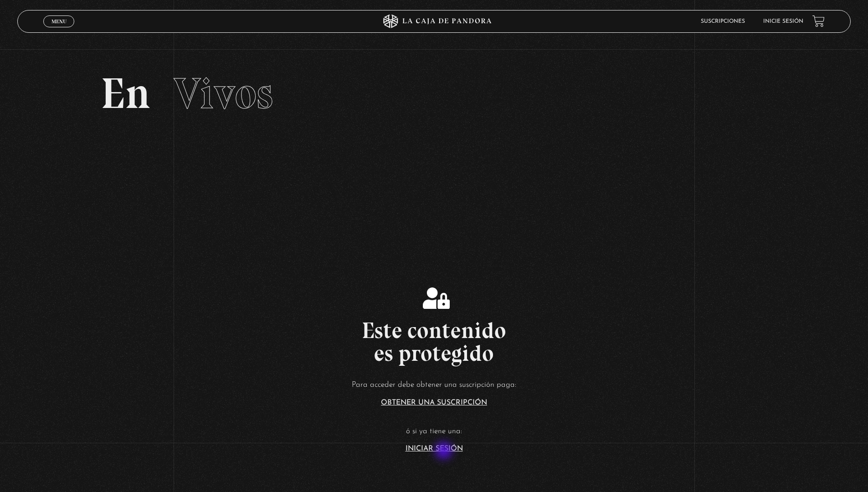 The image size is (868, 492). I want to click on a: Iniciar Sesión, so click(434, 449).